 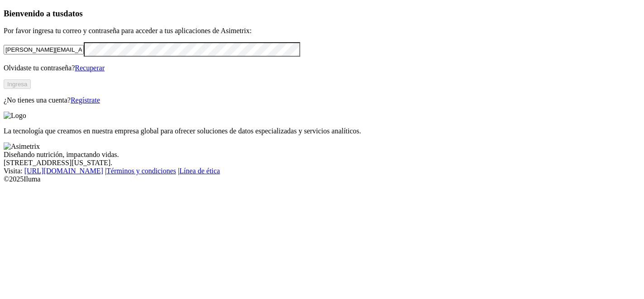 What do you see at coordinates (43, 50) in the screenshot?
I see `input: Tu correo` at bounding box center [43, 50].